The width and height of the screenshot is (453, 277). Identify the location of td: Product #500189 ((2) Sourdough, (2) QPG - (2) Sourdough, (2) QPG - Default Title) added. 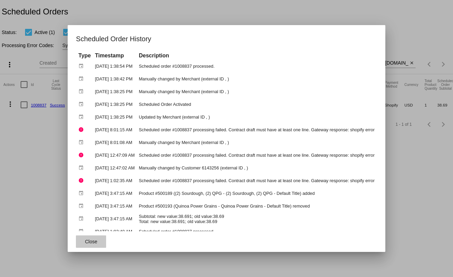
(257, 193).